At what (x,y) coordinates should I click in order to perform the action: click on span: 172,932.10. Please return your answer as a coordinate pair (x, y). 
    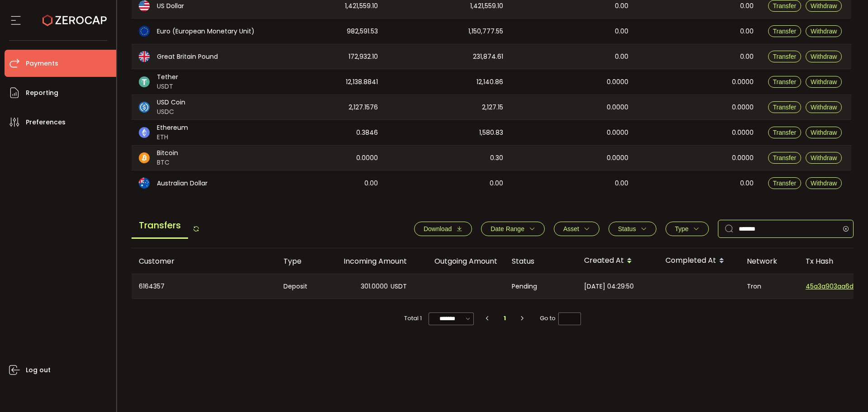
    Looking at the image, I should click on (363, 56).